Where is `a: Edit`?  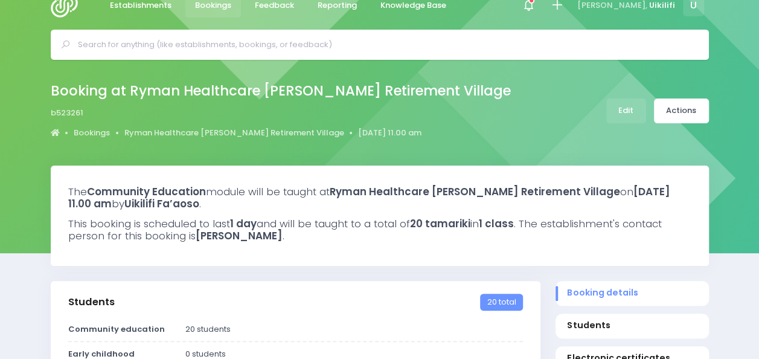
a: Edit is located at coordinates (626, 111).